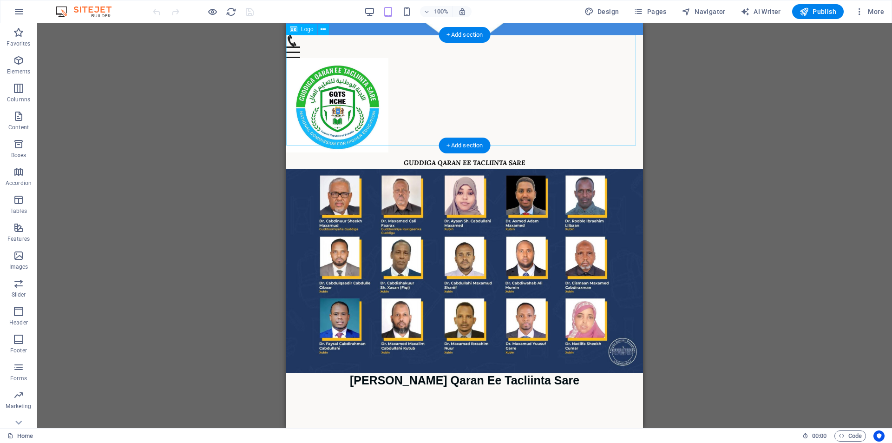 Image resolution: width=892 pixels, height=443 pixels. What do you see at coordinates (19, 211) in the screenshot?
I see `p: Tables` at bounding box center [19, 211].